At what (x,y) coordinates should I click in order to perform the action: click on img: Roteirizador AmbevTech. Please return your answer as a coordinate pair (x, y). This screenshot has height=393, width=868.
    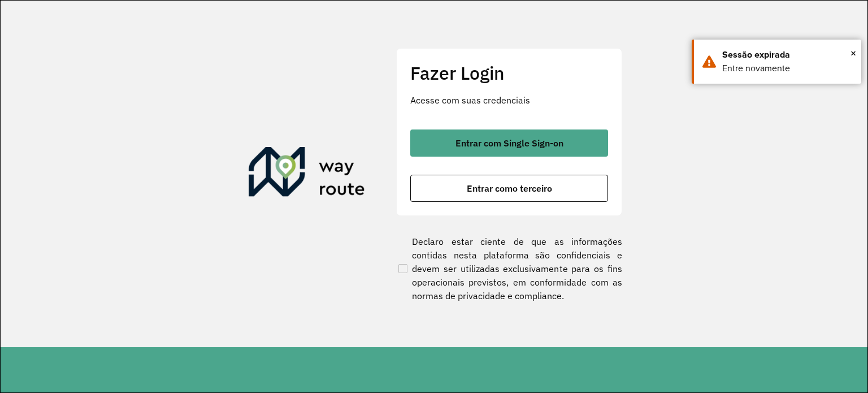
    Looking at the image, I should click on (307, 174).